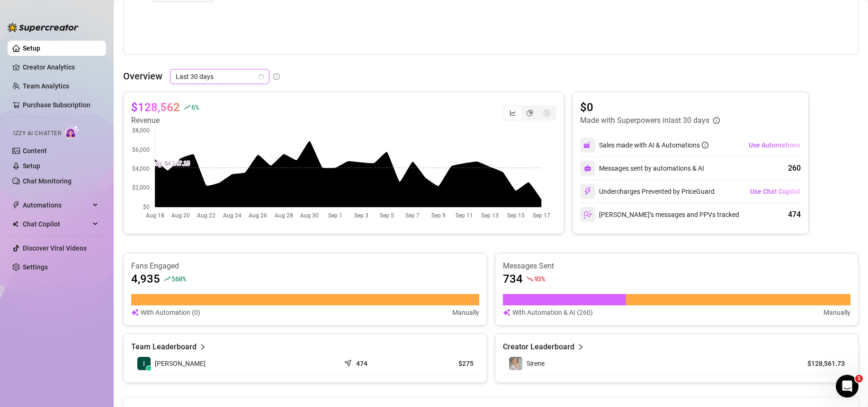 The width and height of the screenshot is (868, 407). I want to click on span: Sirene, so click(535, 364).